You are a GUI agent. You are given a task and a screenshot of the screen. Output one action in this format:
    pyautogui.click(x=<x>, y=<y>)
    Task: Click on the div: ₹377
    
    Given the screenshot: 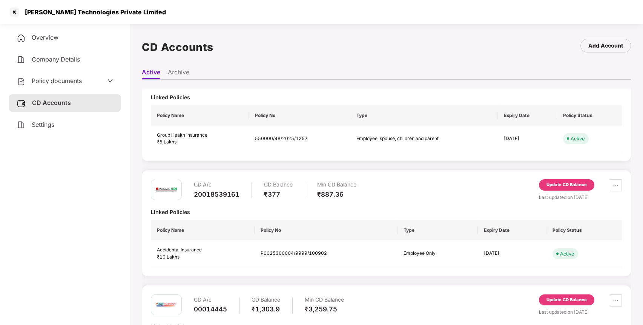 What is the action you would take?
    pyautogui.click(x=278, y=194)
    